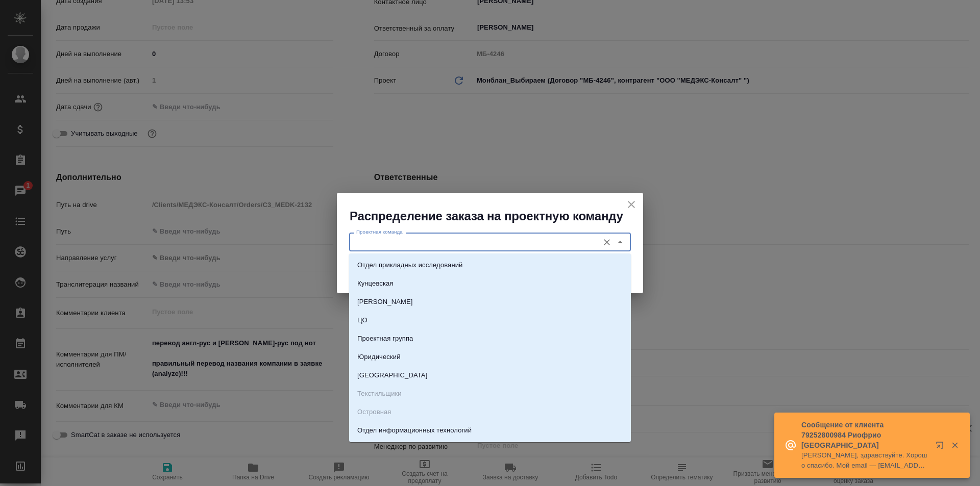 This screenshot has height=486, width=980. What do you see at coordinates (606, 243) in the screenshot?
I see `button: Очистить` at bounding box center [606, 243].